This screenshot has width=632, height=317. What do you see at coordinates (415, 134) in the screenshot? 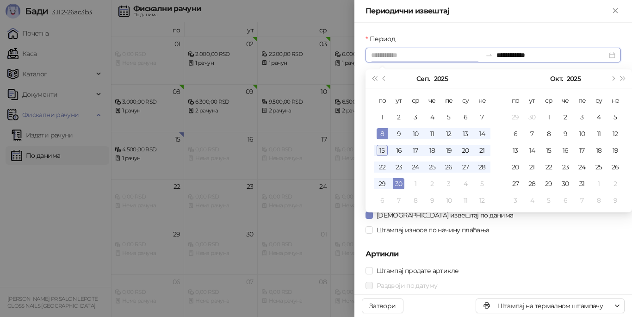
I see `td: 2025-09-10` at bounding box center [415, 134].